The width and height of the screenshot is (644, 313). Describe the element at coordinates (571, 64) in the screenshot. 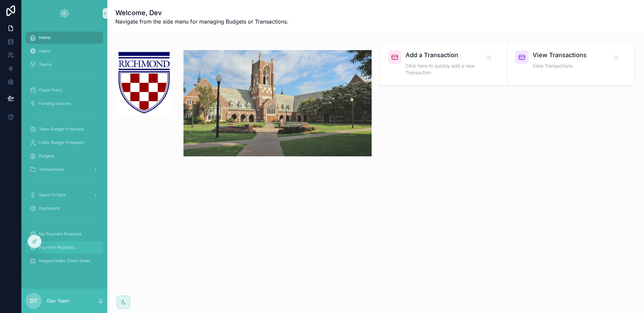

I see `a: View TransactionsView Transactions` at that location.